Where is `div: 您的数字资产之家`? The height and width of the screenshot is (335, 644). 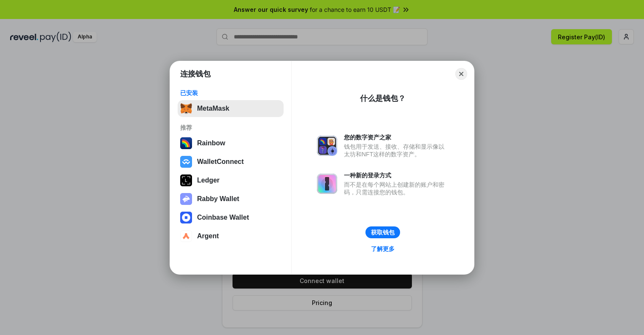
div: 您的数字资产之家 is located at coordinates (396, 137).